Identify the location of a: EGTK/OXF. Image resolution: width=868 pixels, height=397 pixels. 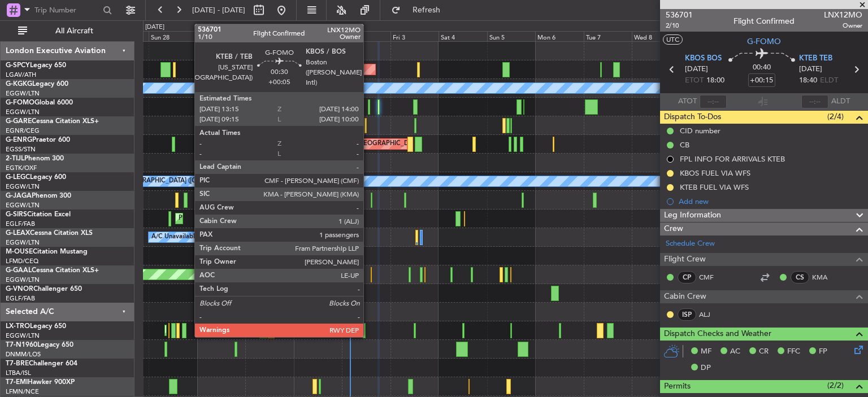
(21, 168).